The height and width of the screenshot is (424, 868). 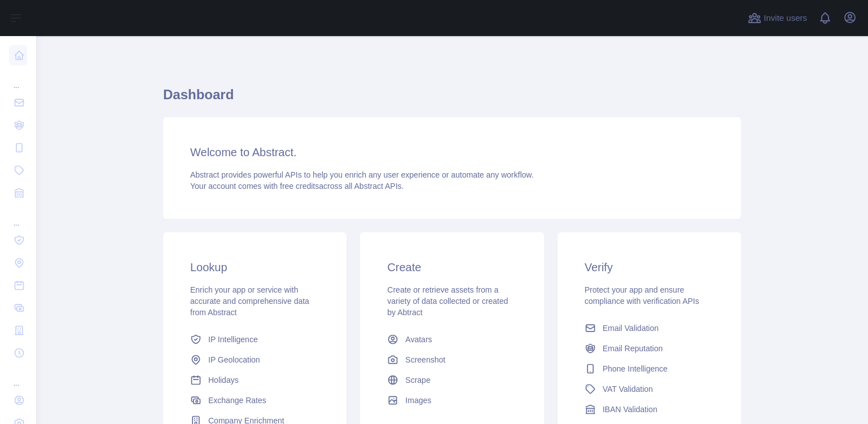 I want to click on span: free credits, so click(x=299, y=186).